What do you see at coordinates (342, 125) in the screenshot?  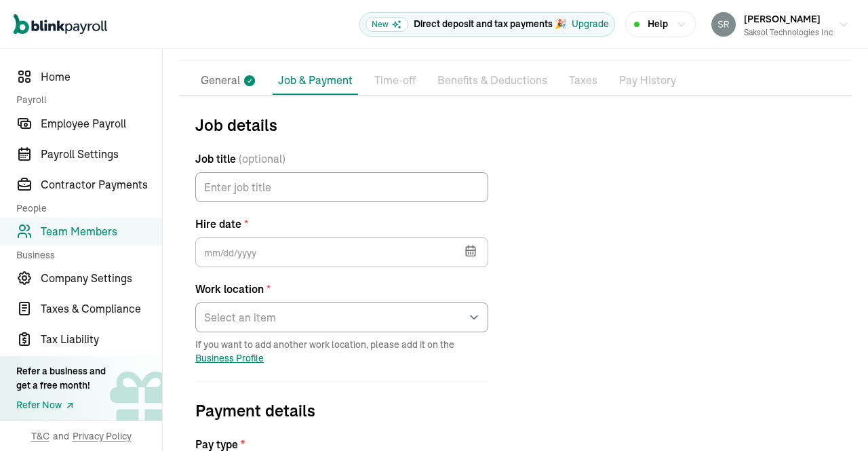 I see `span: Job details` at bounding box center [342, 125].